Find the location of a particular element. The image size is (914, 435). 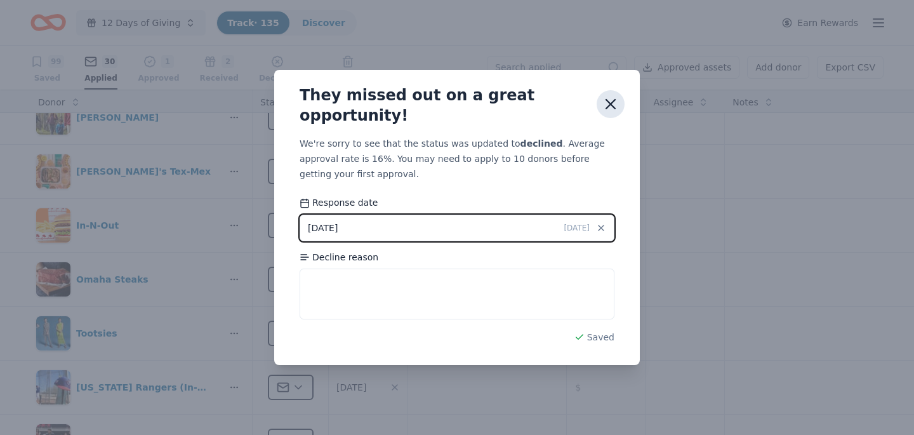

b: declined is located at coordinates (542, 144).